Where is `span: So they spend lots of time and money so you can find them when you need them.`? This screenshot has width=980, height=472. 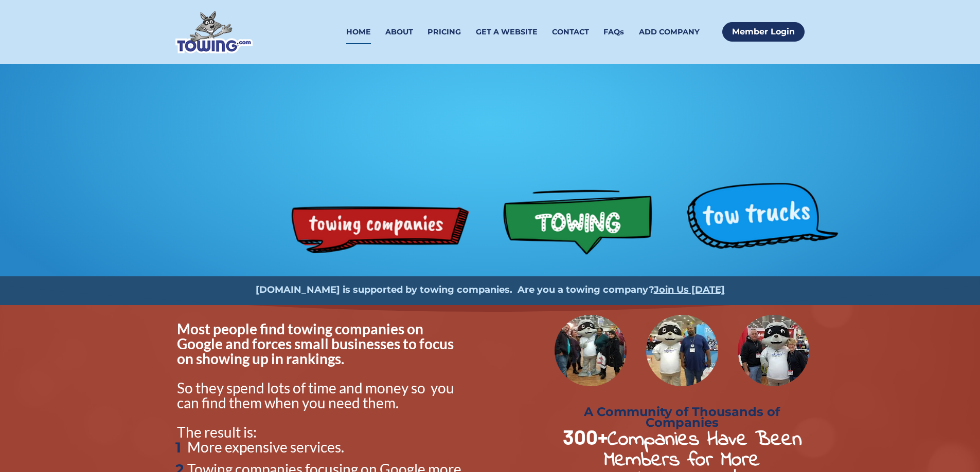 span: So they spend lots of time and money so you can find them when you need them. is located at coordinates (317, 395).